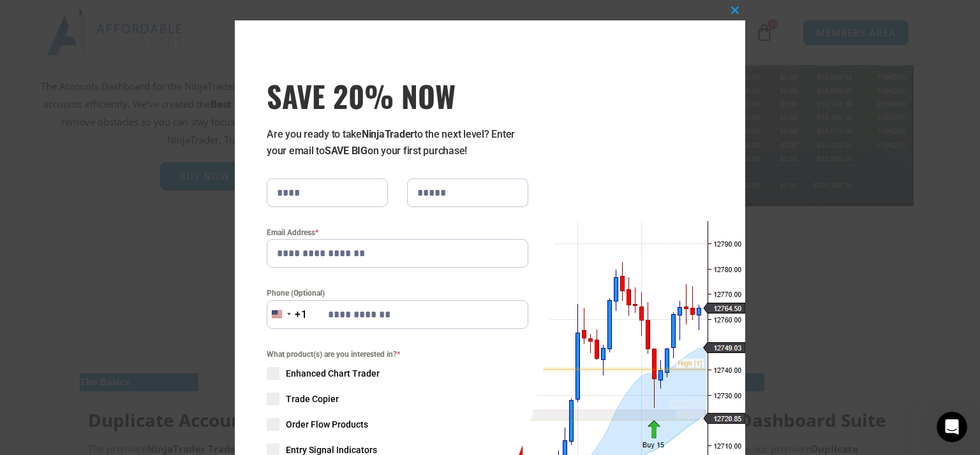 The image size is (980, 455). What do you see at coordinates (397, 96) in the screenshot?
I see `span: SAVE 20% NOW` at bounding box center [397, 96].